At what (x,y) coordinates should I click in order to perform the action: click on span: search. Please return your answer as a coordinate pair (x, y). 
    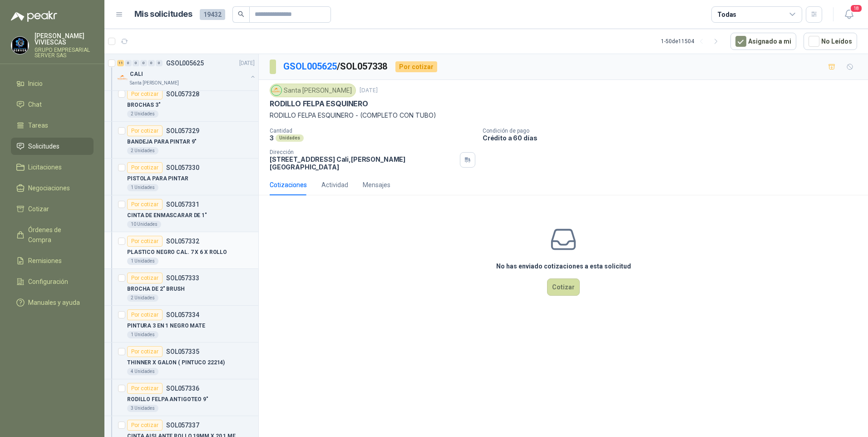
    Looking at the image, I should click on (241, 14).